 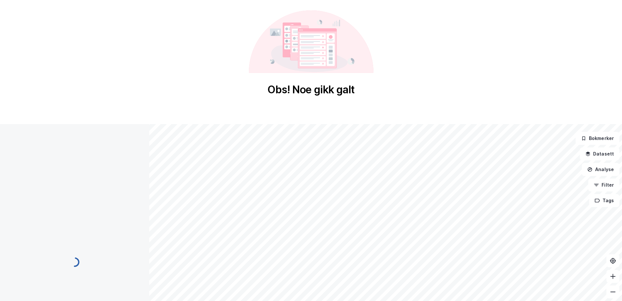 What do you see at coordinates (599, 154) in the screenshot?
I see `button: Datasett` at bounding box center [599, 154].